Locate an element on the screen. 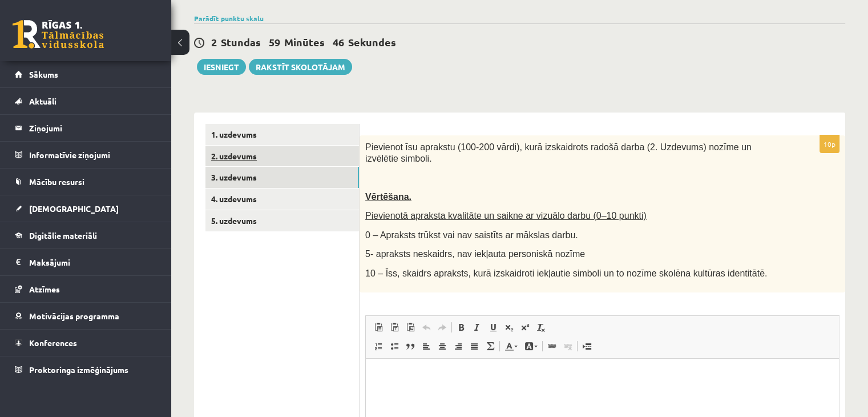 This screenshot has height=417, width=868. span: 46 is located at coordinates (339, 42).